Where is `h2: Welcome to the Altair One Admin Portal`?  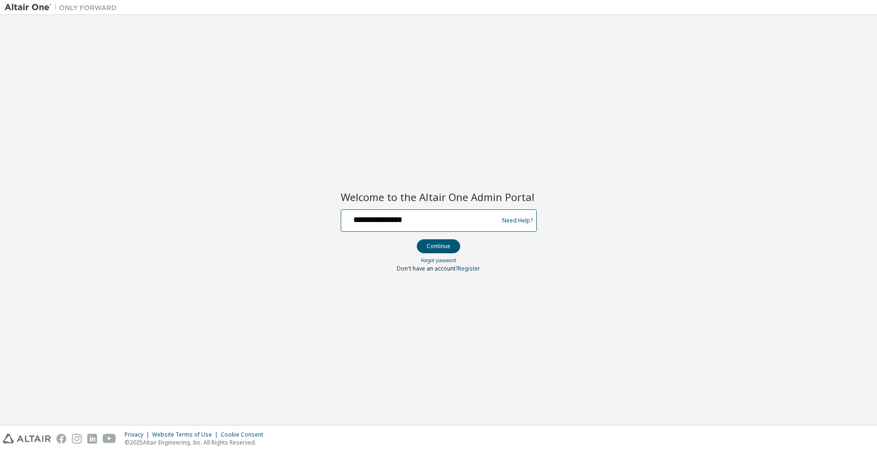
h2: Welcome to the Altair One Admin Portal is located at coordinates (439, 197).